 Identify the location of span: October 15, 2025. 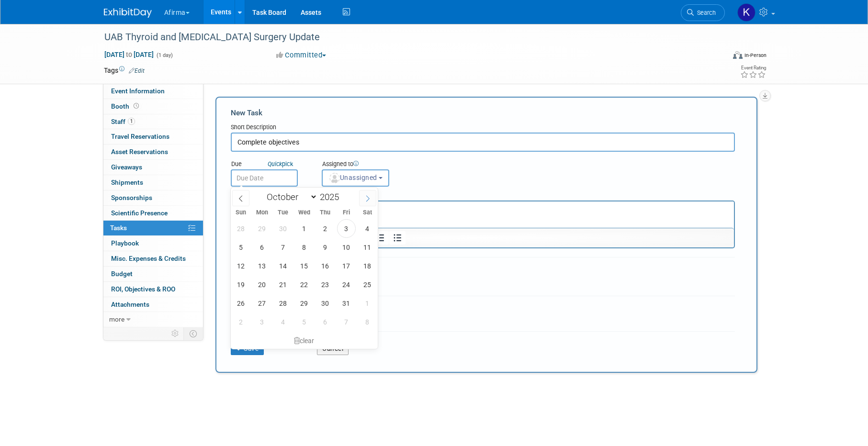
(304, 266).